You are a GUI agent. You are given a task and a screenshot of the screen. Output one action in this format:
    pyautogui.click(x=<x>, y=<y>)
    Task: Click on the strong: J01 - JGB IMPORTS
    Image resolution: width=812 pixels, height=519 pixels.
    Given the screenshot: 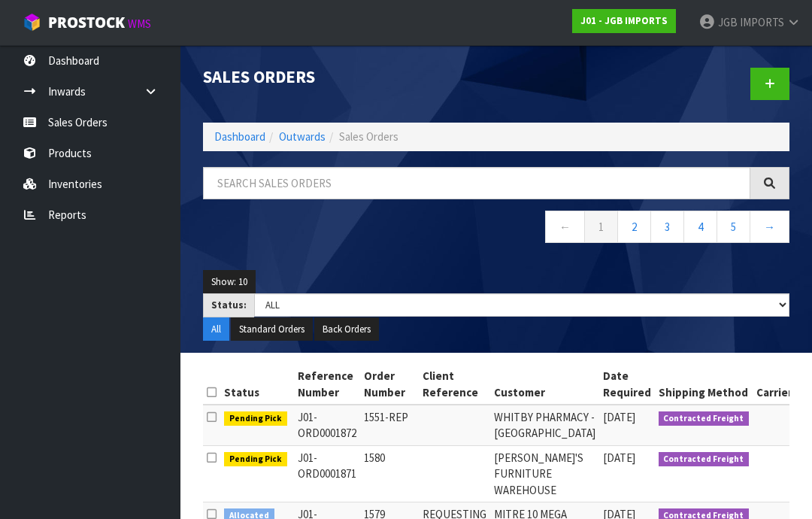 What is the action you would take?
    pyautogui.click(x=624, y=20)
    